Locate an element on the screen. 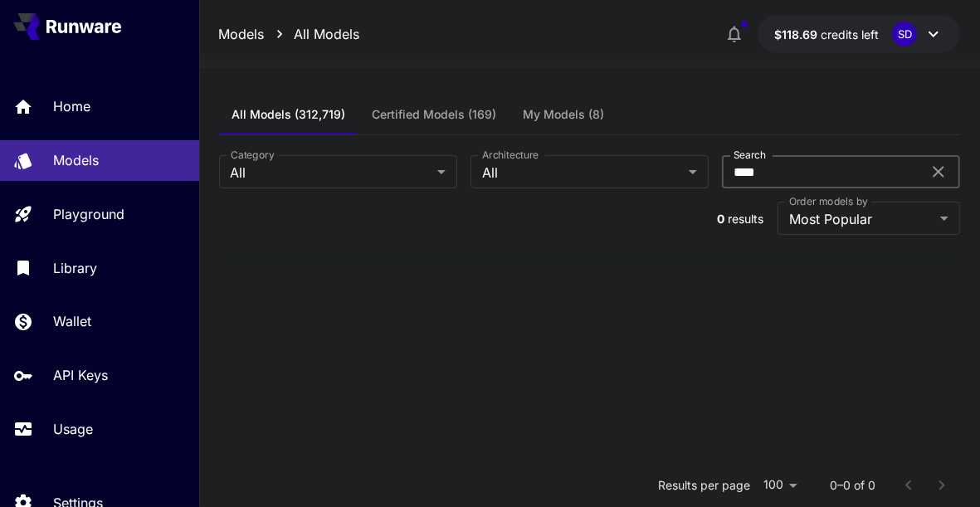 The image size is (980, 507). p: Home is located at coordinates (71, 106).